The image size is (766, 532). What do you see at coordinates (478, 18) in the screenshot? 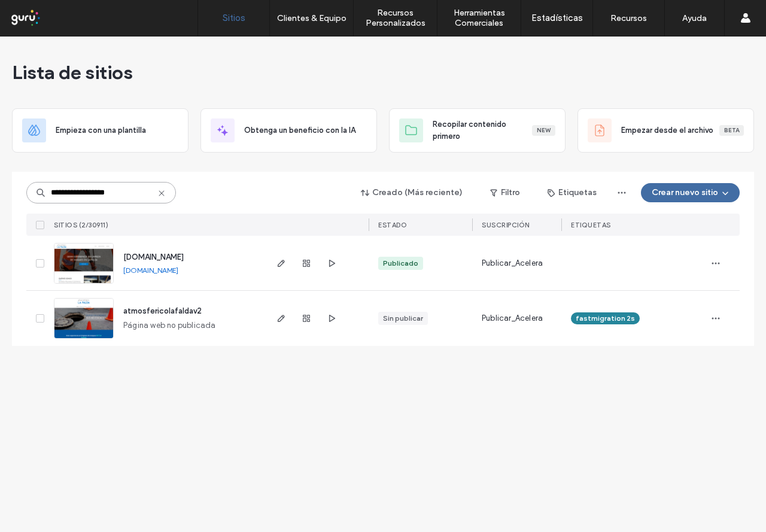
I see `label: Herramientas Comerciales` at bounding box center [478, 18].